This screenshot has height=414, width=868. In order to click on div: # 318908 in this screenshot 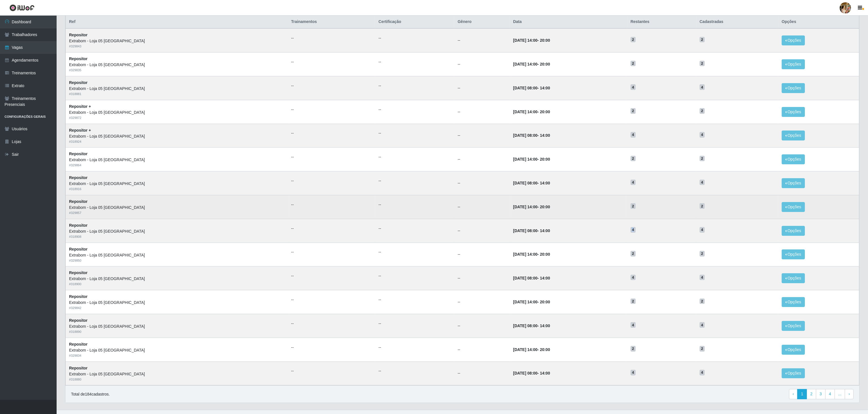, I will do `click(176, 236)`.